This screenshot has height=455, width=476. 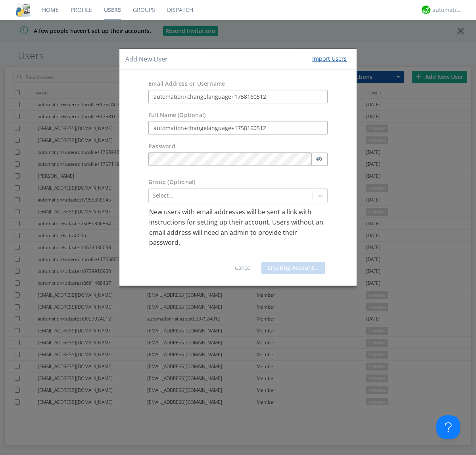 What do you see at coordinates (172, 183) in the screenshot?
I see `label: Group (Optional)` at bounding box center [172, 183].